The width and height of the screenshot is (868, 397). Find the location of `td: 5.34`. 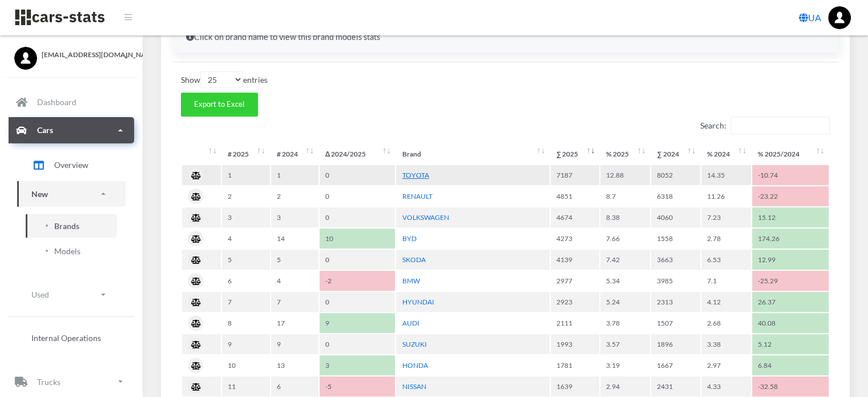

td: 5.34 is located at coordinates (625, 281).